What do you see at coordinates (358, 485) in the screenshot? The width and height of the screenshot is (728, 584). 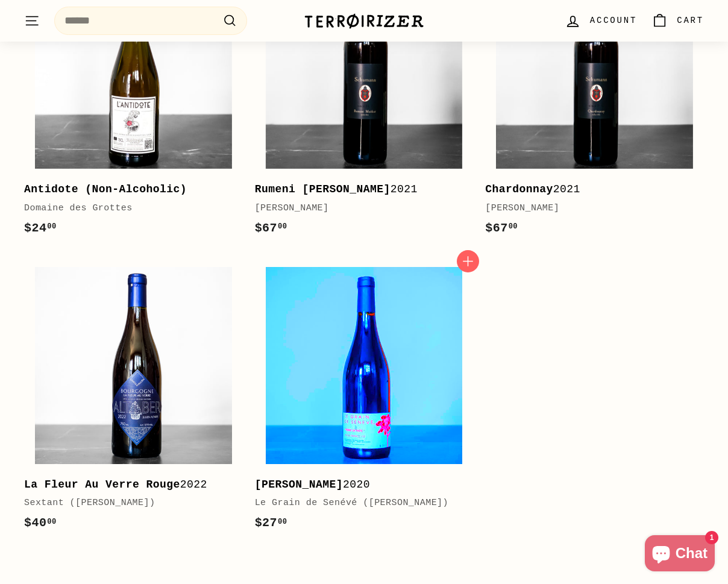 I see `div: 2020` at bounding box center [358, 485].